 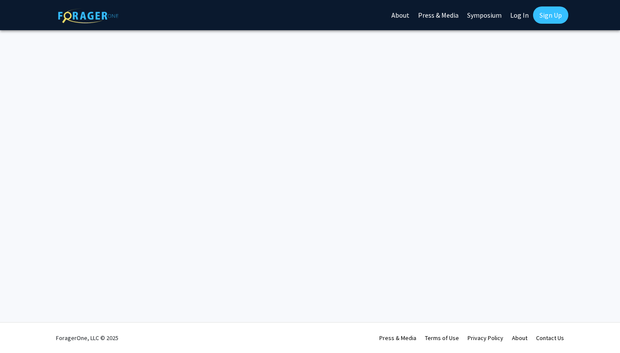 What do you see at coordinates (442, 338) in the screenshot?
I see `a: Terms of Use` at bounding box center [442, 338].